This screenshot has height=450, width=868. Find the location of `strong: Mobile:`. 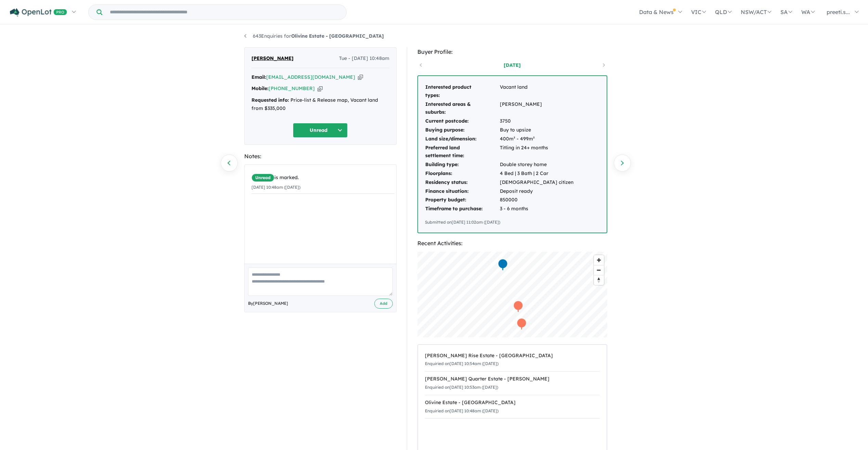

strong: Mobile: is located at coordinates (260, 89).